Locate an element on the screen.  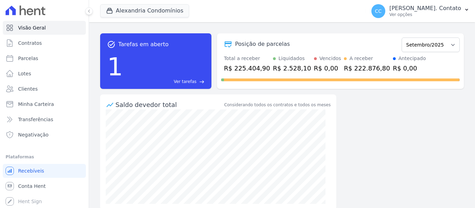
button: Alexandria Condomínios is located at coordinates (145, 11).